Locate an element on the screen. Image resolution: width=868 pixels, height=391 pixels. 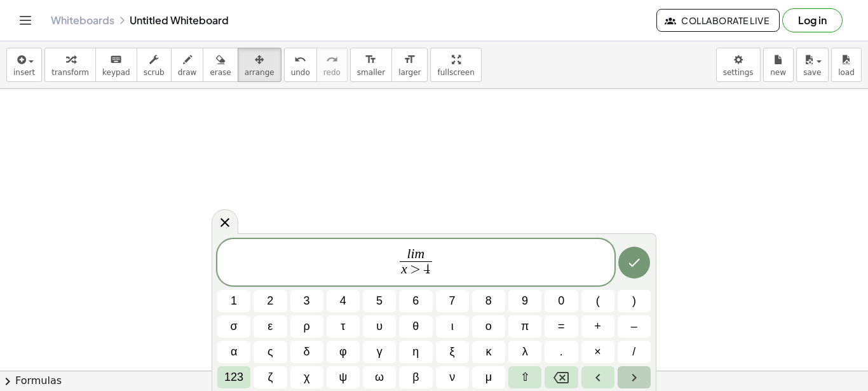
span: π is located at coordinates (525, 326).